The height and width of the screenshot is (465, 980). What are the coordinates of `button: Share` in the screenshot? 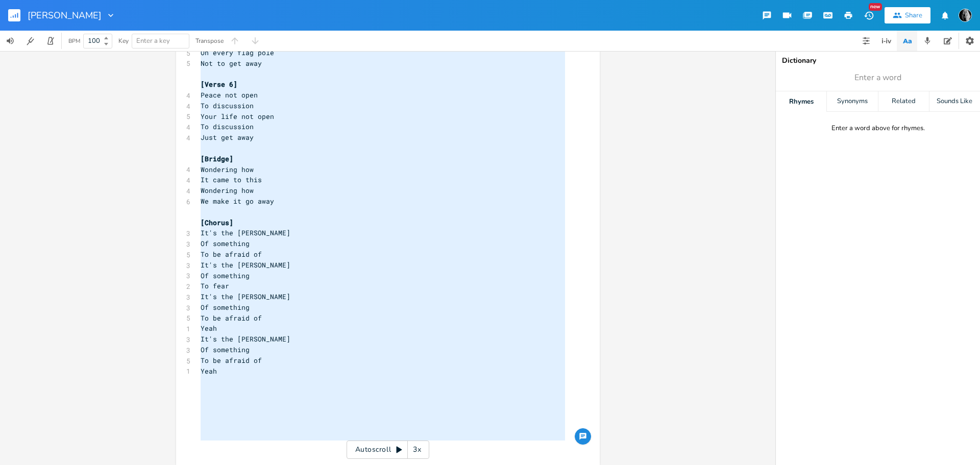 It's located at (907, 16).